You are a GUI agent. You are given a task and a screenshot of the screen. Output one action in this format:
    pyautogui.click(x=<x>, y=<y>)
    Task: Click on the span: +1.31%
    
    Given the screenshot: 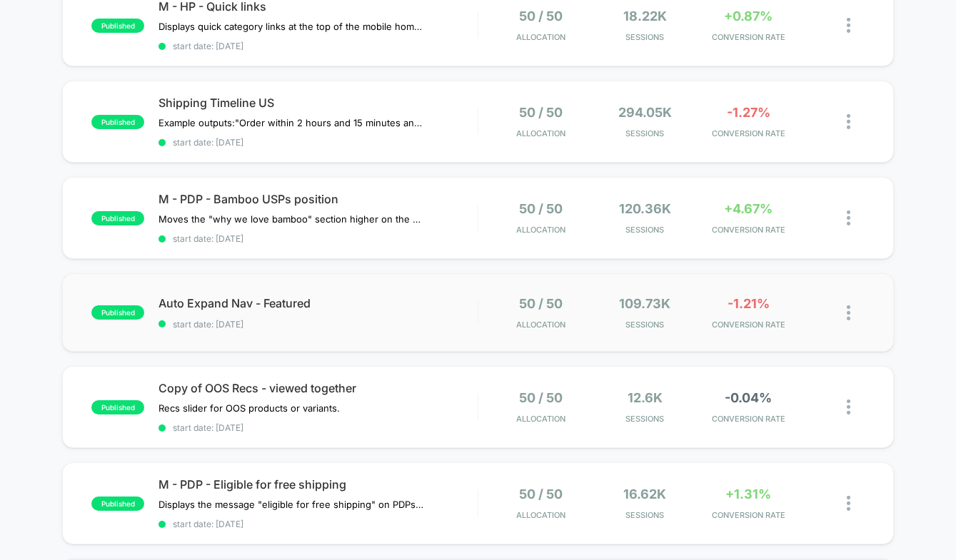 What is the action you would take?
    pyautogui.click(x=748, y=494)
    